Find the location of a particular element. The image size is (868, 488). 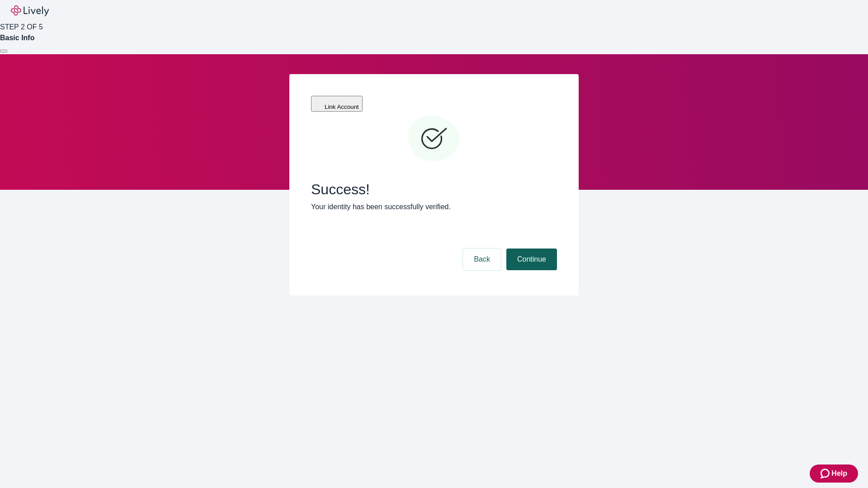

button: Zendesk support iconHelp is located at coordinates (834, 473).